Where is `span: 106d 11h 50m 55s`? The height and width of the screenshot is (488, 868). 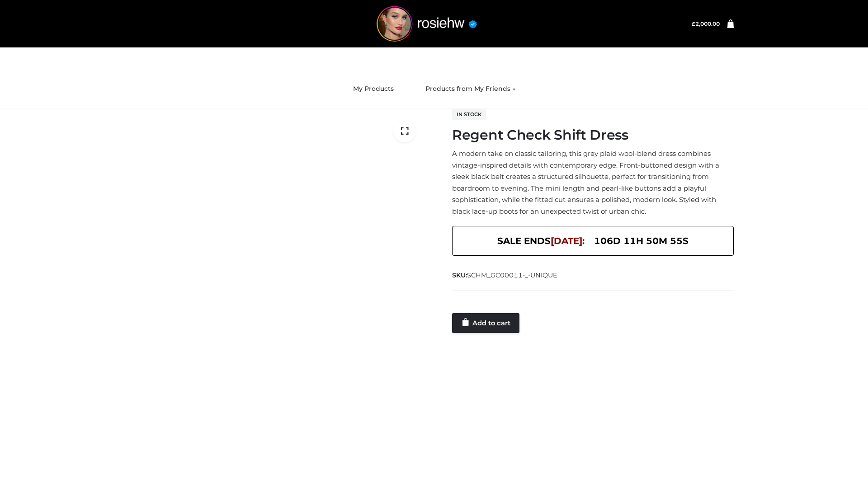 span: 106d 11h 50m 55s is located at coordinates (641, 240).